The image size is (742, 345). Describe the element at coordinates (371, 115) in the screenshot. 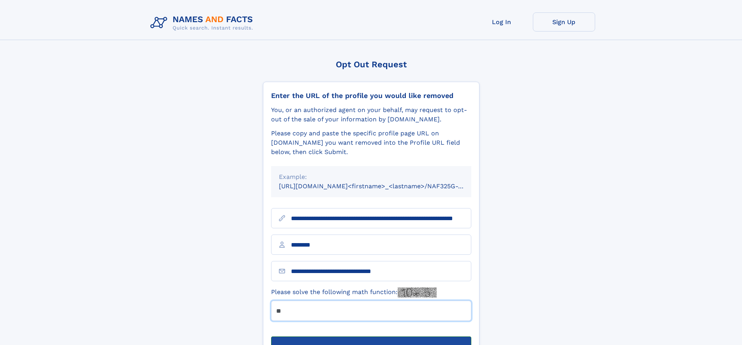

I see `div: You, or an authorized agent on your behalf, may request to opt-out of the sale of your informatio...` at that location.